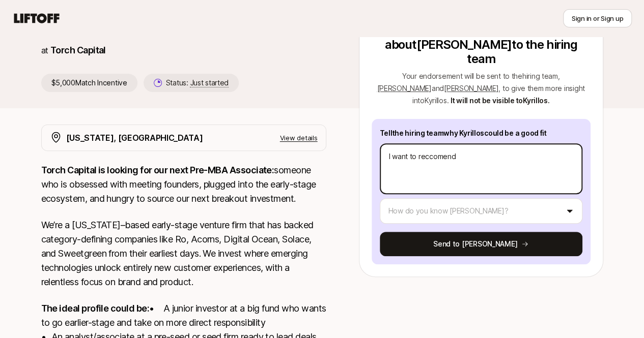 This screenshot has height=338, width=644. Describe the element at coordinates (465, 88) in the screenshot. I see `span: and` at that location.